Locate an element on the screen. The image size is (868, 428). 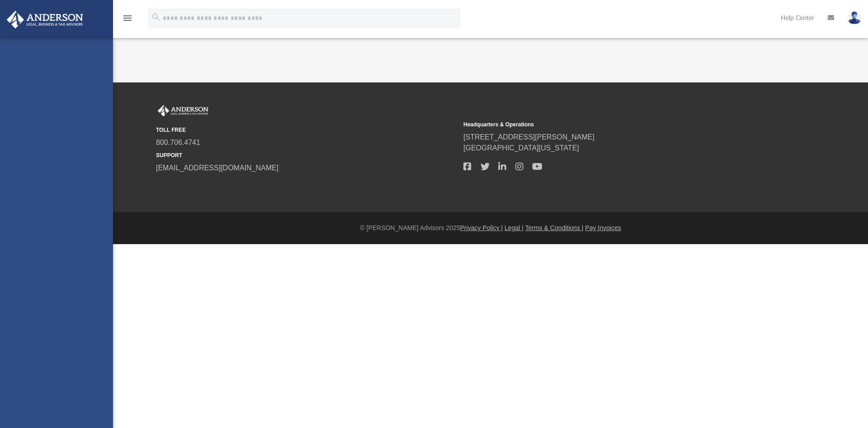
a: Pay Invoices is located at coordinates (603, 227).